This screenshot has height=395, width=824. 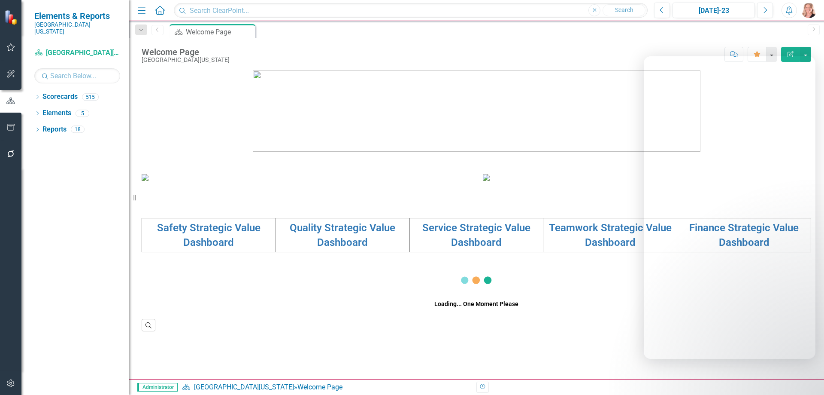 What do you see at coordinates (60, 97) in the screenshot?
I see `a: Scorecards` at bounding box center [60, 97].